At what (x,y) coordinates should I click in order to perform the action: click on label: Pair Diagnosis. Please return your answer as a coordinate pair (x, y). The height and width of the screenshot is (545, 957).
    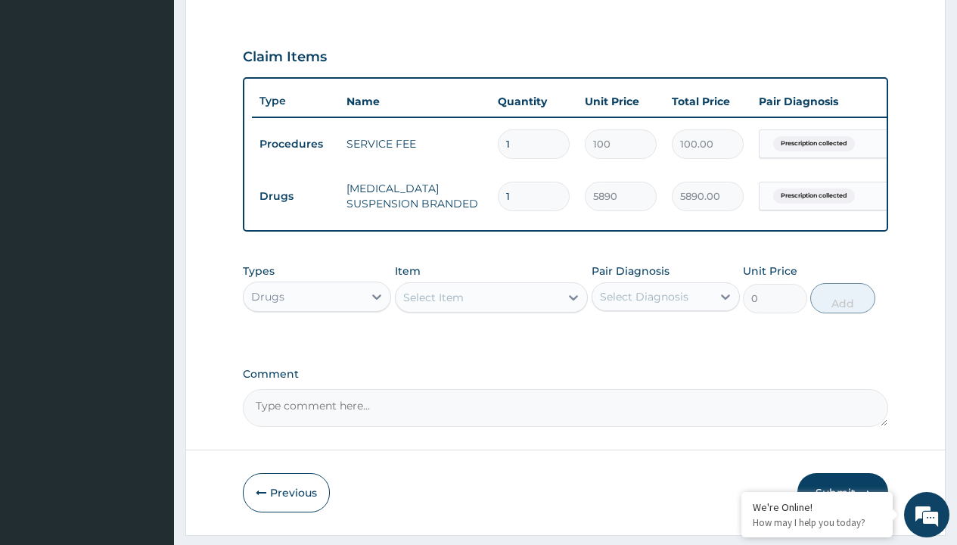
    Looking at the image, I should click on (630, 271).